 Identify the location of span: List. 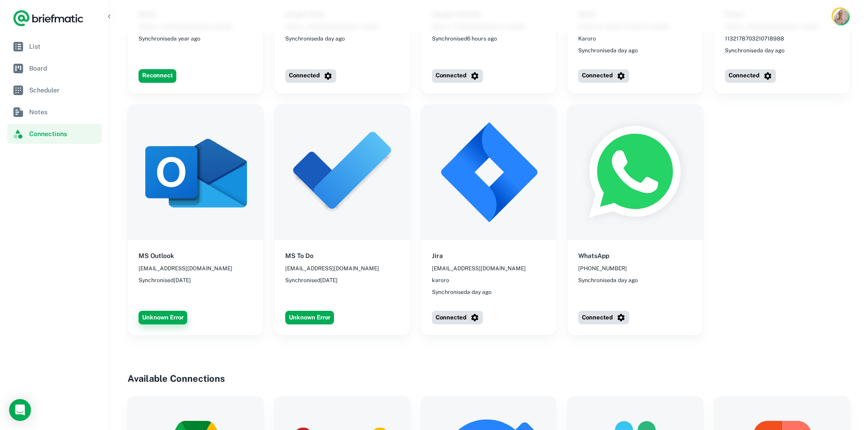
(64, 47).